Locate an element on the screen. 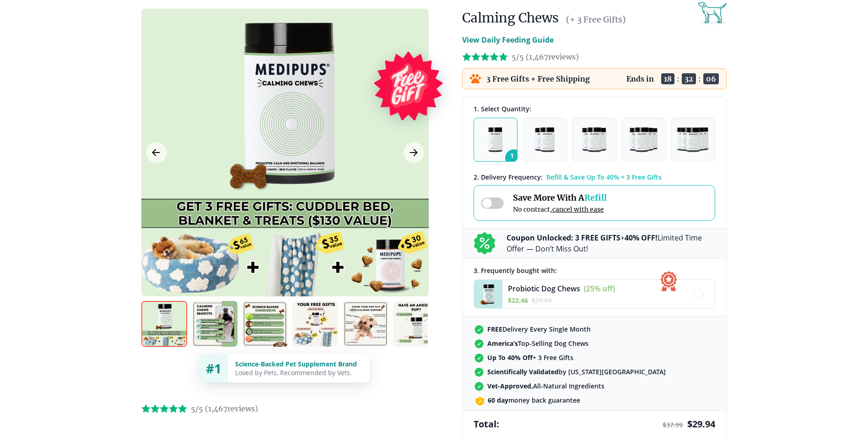 This screenshot has width=868, height=437. span: 3 . Frequently bought with: is located at coordinates (515, 270).